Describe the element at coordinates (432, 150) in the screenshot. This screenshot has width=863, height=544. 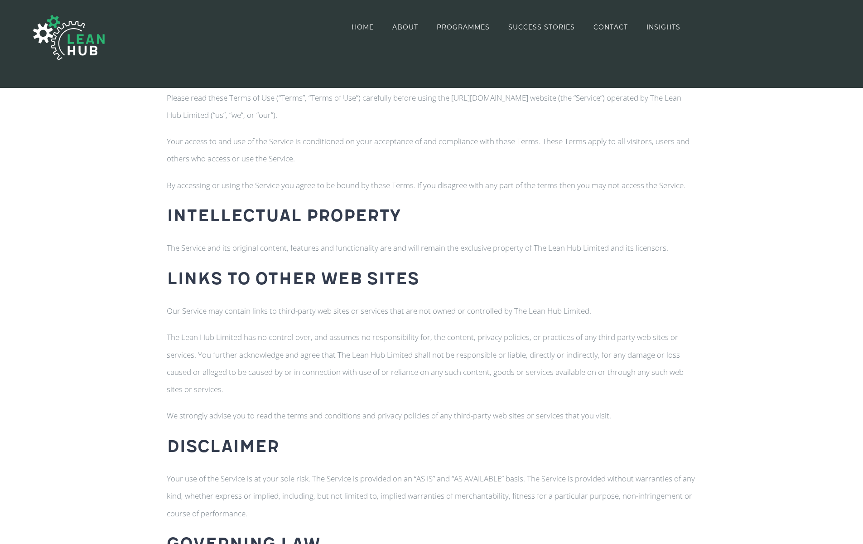
I see `p: Your access to and use of the Service is conditioned on your acceptance of and compliance with th...` at that location.